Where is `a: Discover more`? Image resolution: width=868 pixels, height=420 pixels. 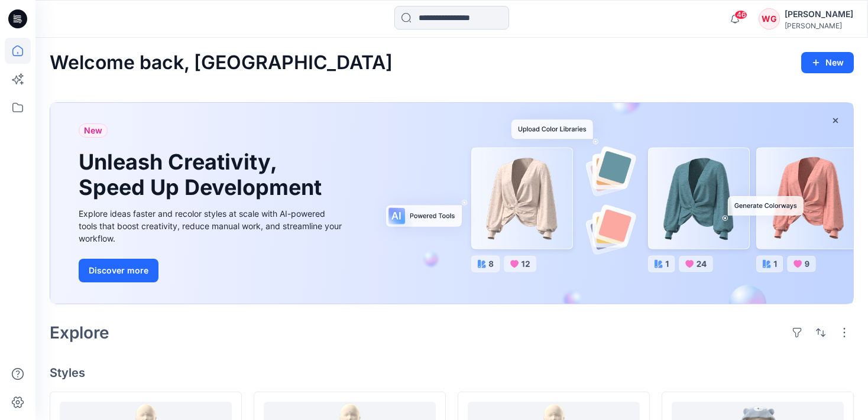
a: Discover more is located at coordinates (211, 271).